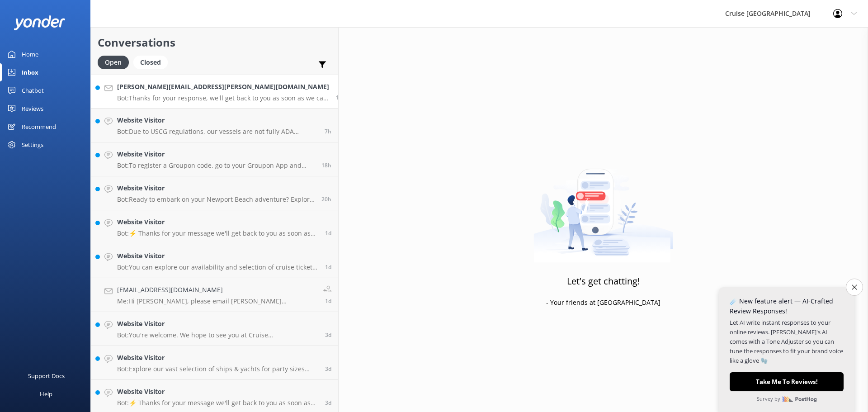 The width and height of the screenshot is (868, 412). Describe the element at coordinates (46, 376) in the screenshot. I see `div: Support Docs` at that location.